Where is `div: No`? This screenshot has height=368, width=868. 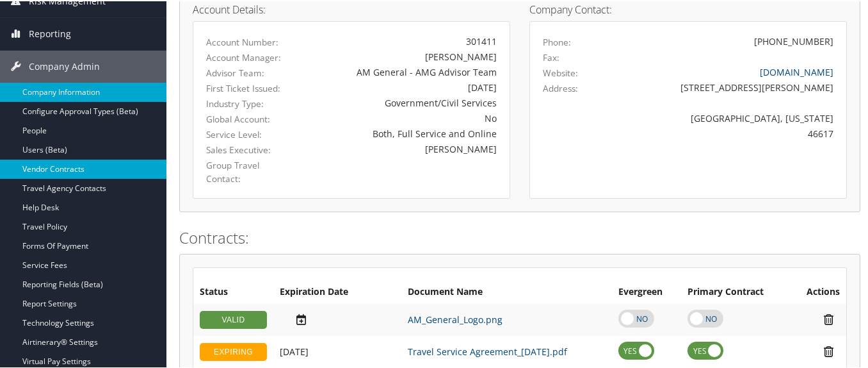 div: No is located at coordinates (402, 117).